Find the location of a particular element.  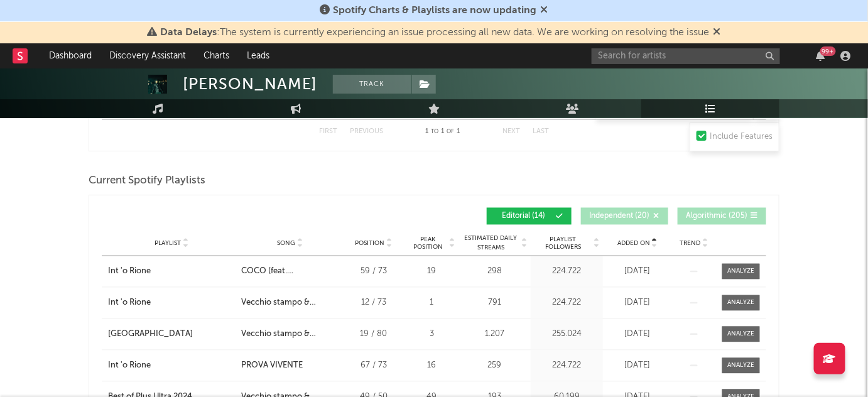

span: Added On is located at coordinates (634, 243).